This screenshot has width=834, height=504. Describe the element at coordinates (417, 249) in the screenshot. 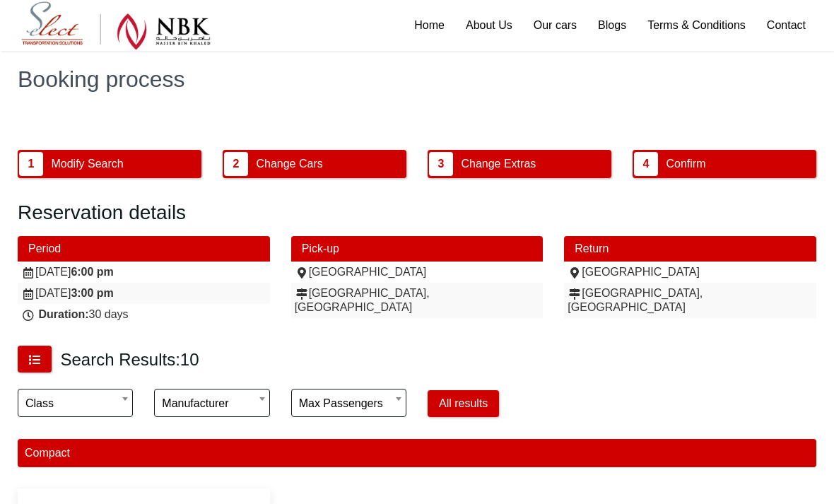

I see `div: Pick-up` at that location.